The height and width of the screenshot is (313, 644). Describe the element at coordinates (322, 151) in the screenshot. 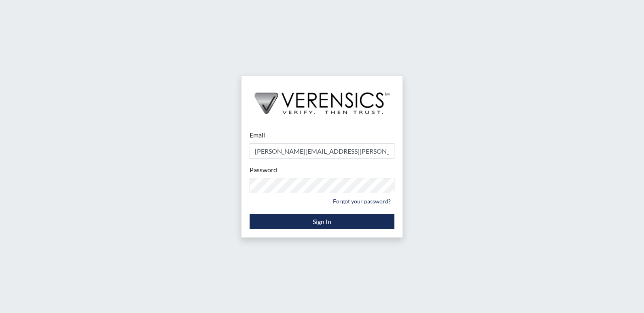

I see `input: Email` at that location.